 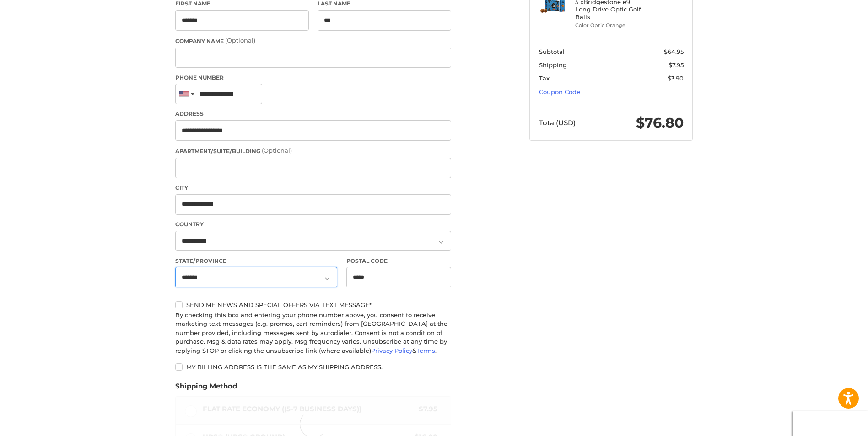 What do you see at coordinates (676, 65) in the screenshot?
I see `span: $7.95` at bounding box center [676, 65].